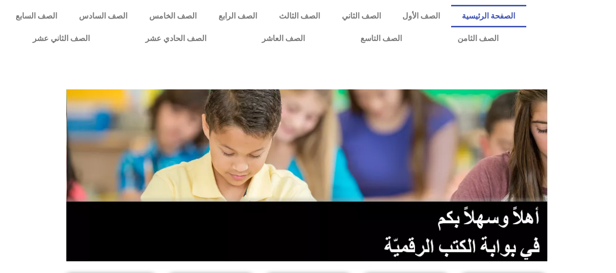 The height and width of the screenshot is (273, 616). I want to click on a: الصف الخامس, so click(173, 16).